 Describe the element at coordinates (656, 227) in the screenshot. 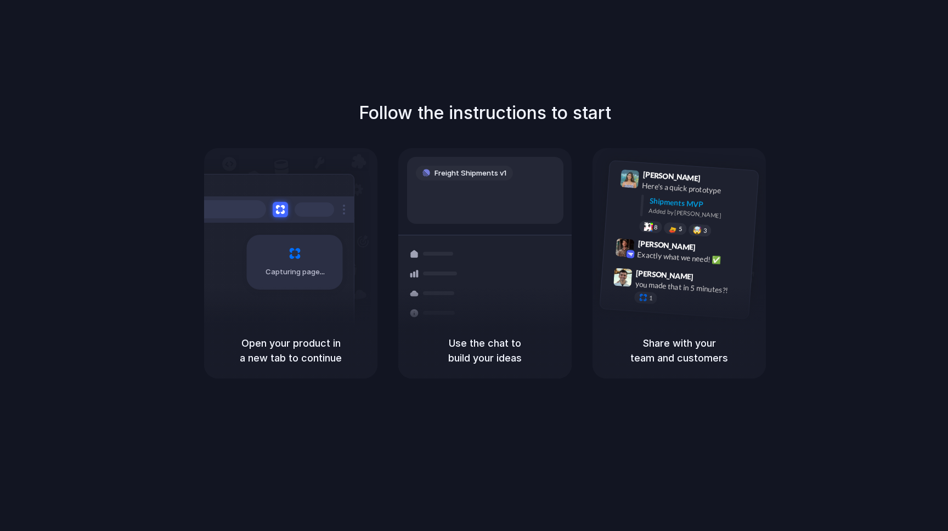

I see `span: 8` at that location.